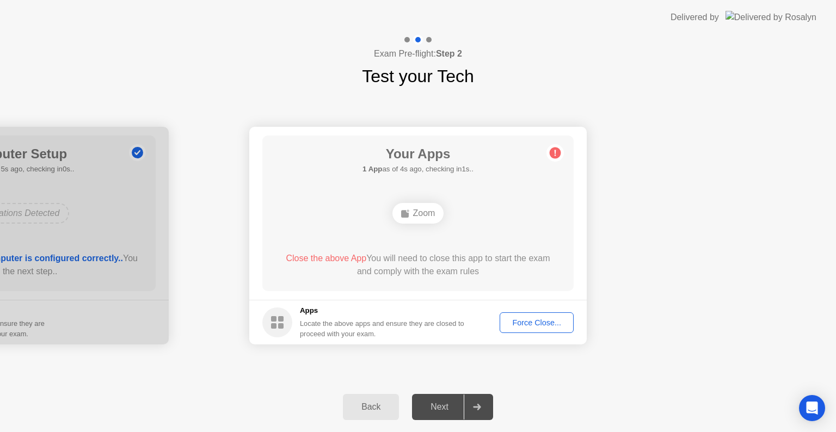 The width and height of the screenshot is (836, 432). What do you see at coordinates (418, 76) in the screenshot?
I see `h1: Test your Tech` at bounding box center [418, 76].